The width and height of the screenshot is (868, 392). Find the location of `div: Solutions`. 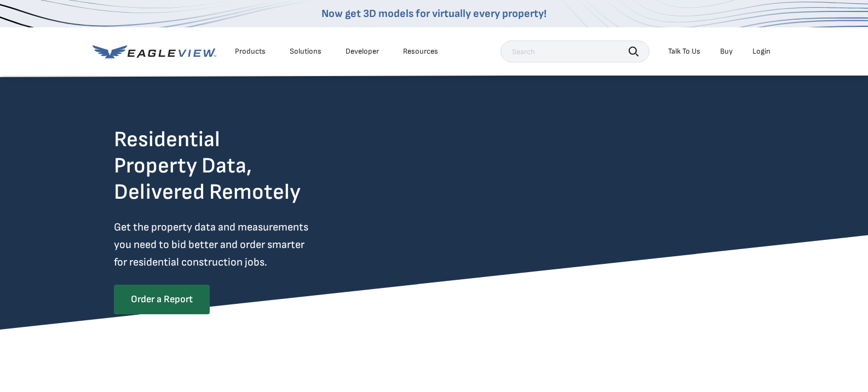

div: Solutions is located at coordinates (306, 52).